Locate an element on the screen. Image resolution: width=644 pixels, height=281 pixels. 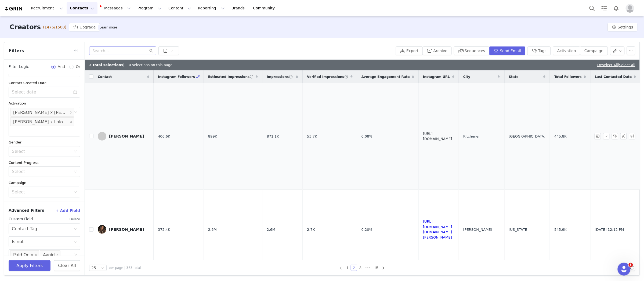
button: Tags is located at coordinates (539, 51).